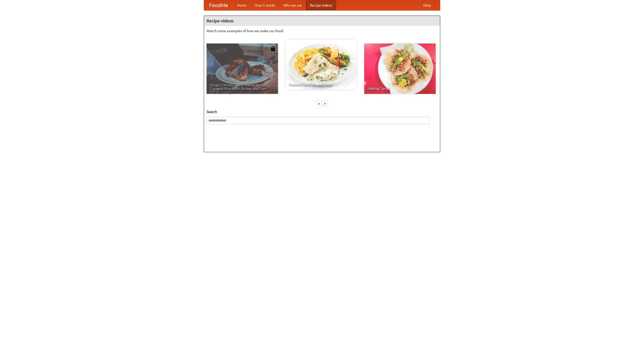  Describe the element at coordinates (427, 5) in the screenshot. I see `a: Help` at that location.